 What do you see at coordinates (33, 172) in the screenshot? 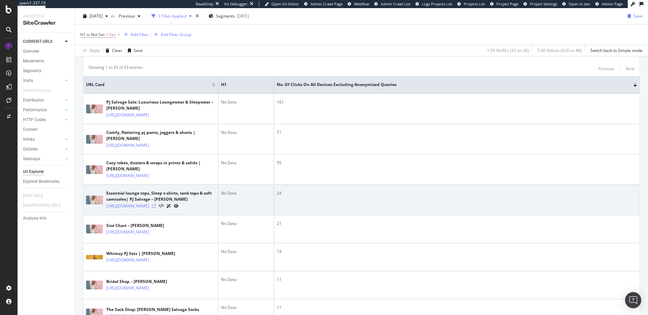
I see `div: Url Explorer` at bounding box center [33, 172].